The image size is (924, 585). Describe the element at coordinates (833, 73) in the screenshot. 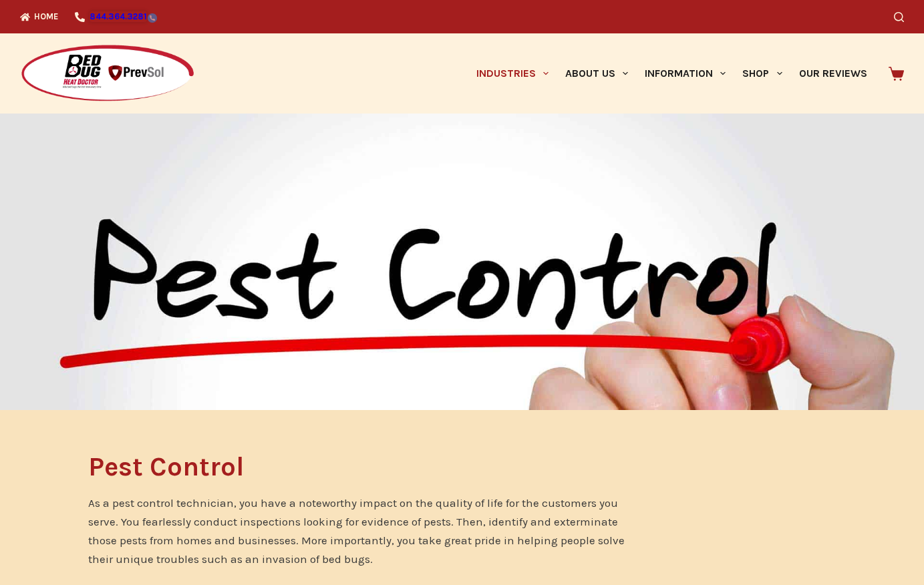

I see `a: Our Reviews` at that location.